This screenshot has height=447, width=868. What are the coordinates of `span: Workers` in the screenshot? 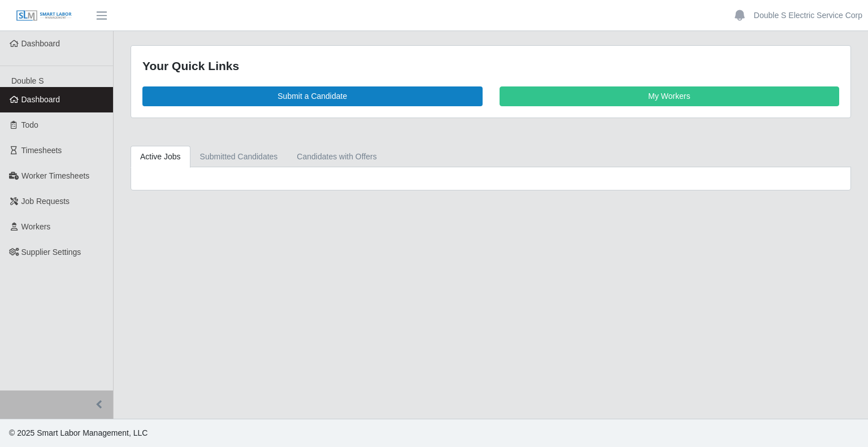 It's located at (36, 227).